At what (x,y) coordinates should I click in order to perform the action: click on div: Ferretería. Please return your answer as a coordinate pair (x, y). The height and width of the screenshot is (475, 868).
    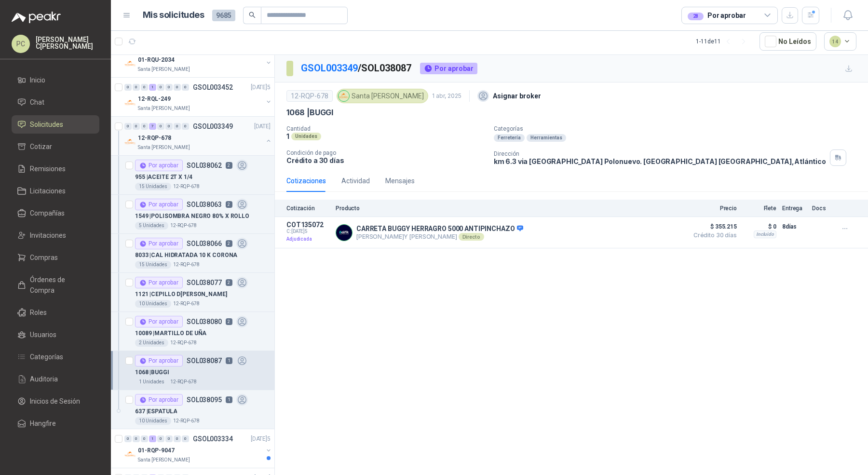
    Looking at the image, I should click on (509, 138).